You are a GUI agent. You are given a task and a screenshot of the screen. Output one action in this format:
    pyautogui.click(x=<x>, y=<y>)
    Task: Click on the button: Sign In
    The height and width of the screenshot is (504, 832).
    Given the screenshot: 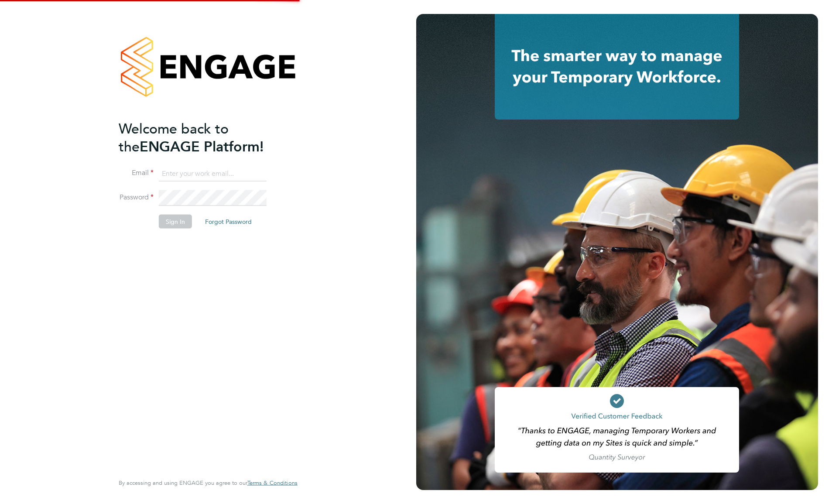 What is the action you would take?
    pyautogui.click(x=175, y=222)
    